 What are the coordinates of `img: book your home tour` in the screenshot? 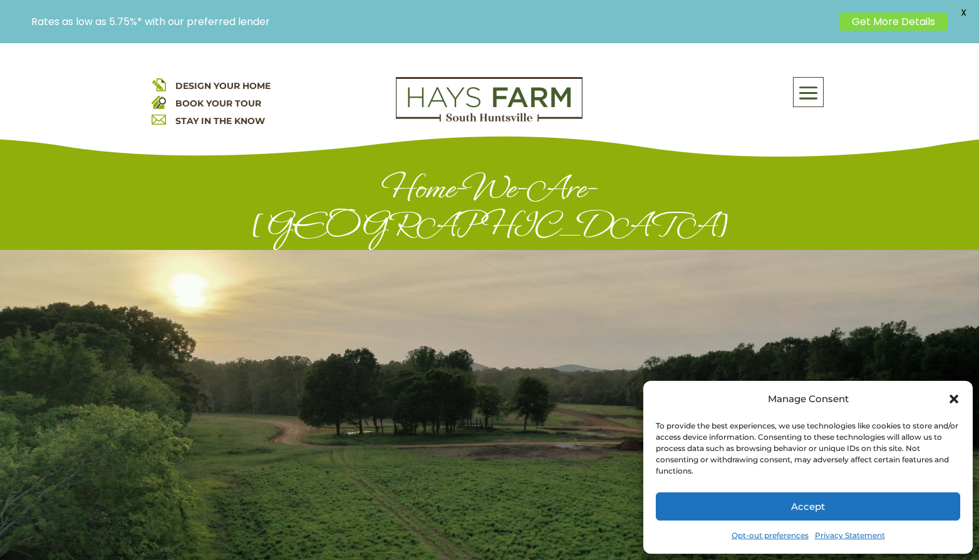 It's located at (158, 102).